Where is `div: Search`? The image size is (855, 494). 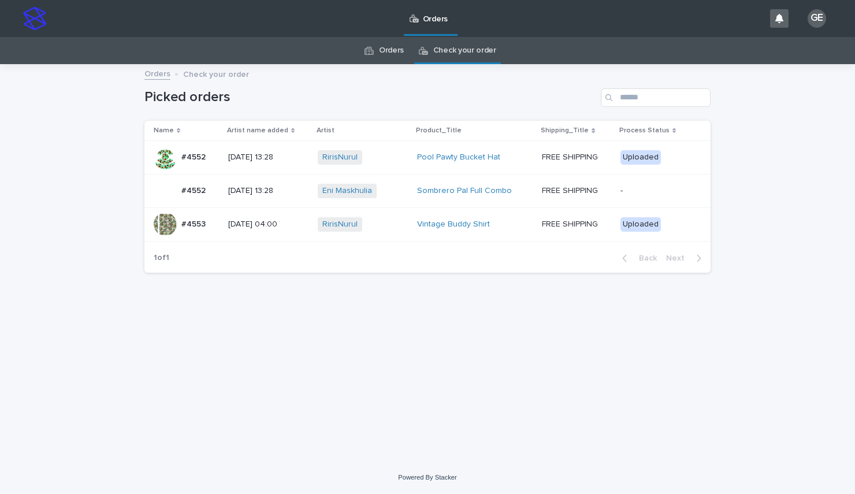
div: Search is located at coordinates (656, 98).